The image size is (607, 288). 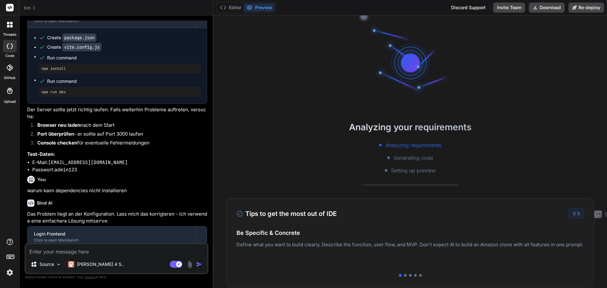 I want to click on pre: npm install, so click(x=119, y=69).